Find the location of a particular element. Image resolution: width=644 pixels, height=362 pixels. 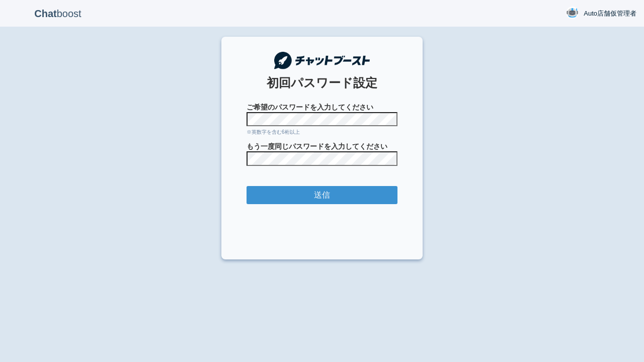

div: ※英数字を含む6桁以上 is located at coordinates (322, 132).